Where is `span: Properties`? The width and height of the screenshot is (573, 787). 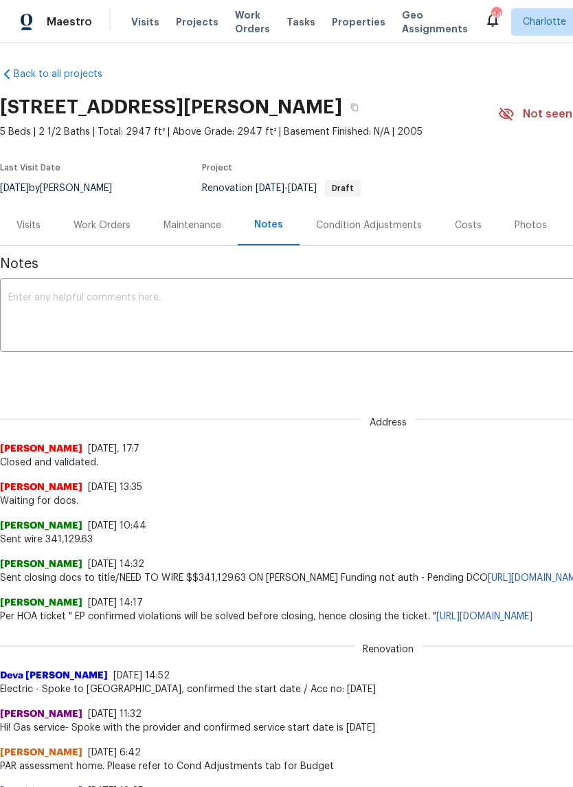 span: Properties is located at coordinates (359, 22).